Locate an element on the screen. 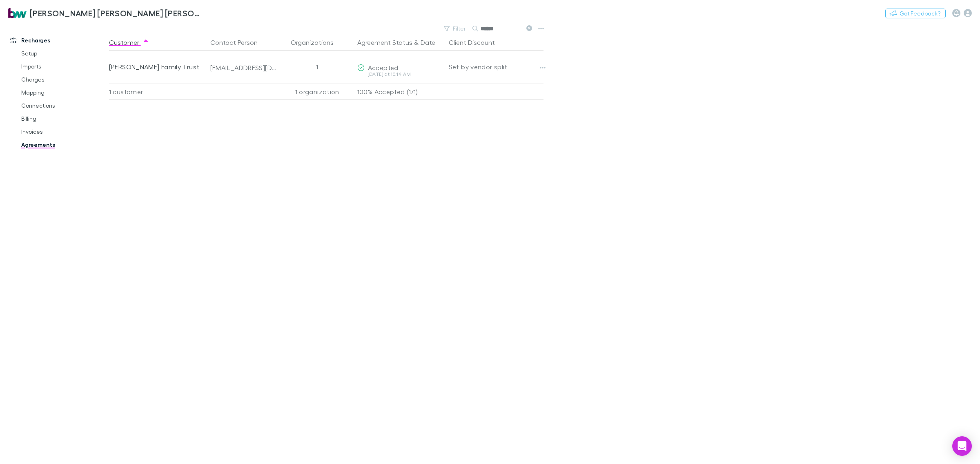 The image size is (980, 464). div: Open Intercom Messenger is located at coordinates (962, 446).